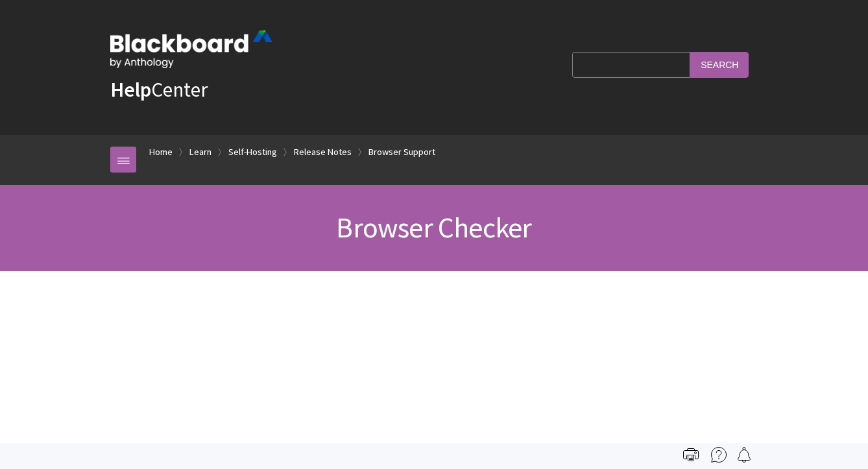 The height and width of the screenshot is (469, 868). What do you see at coordinates (252, 152) in the screenshot?
I see `a: Self-Hosting` at bounding box center [252, 152].